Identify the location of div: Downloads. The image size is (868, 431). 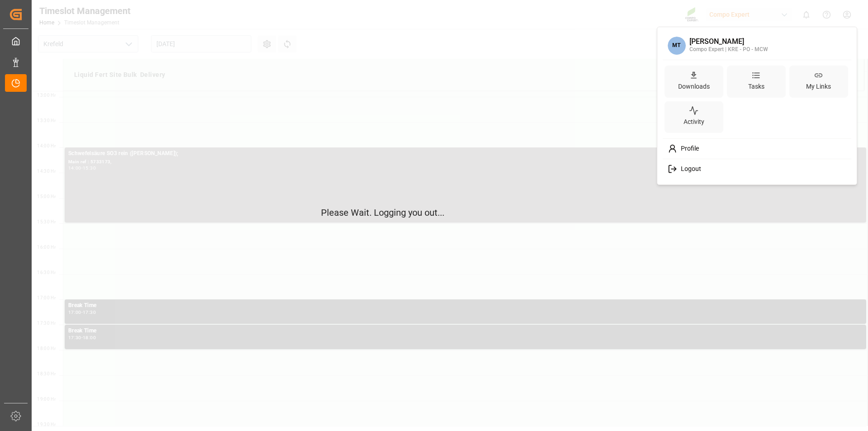
(694, 86).